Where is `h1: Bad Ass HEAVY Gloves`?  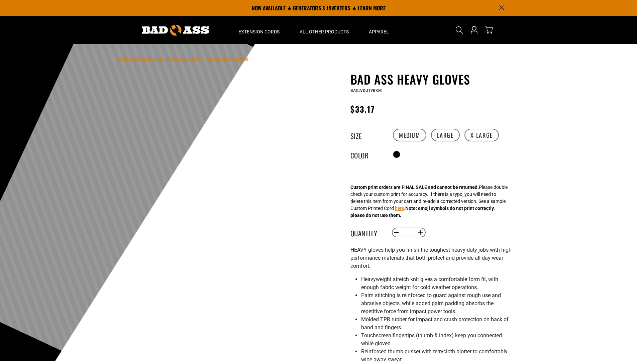 h1: Bad Ass HEAVY Gloves is located at coordinates (432, 79).